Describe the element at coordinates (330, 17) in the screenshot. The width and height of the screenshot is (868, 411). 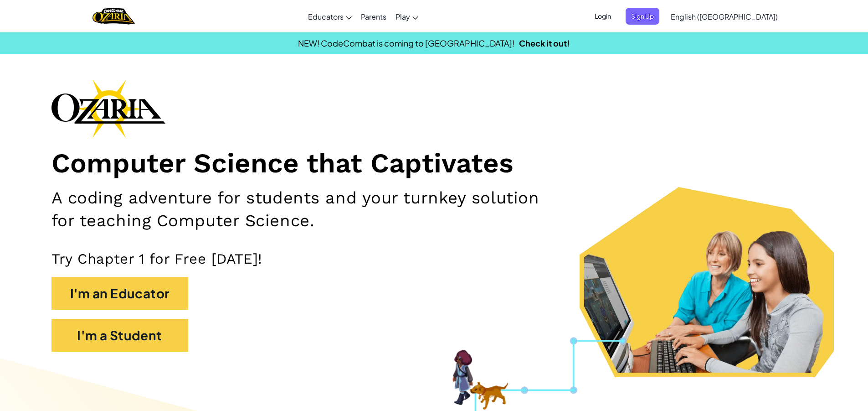
I see `a: Educators` at that location.